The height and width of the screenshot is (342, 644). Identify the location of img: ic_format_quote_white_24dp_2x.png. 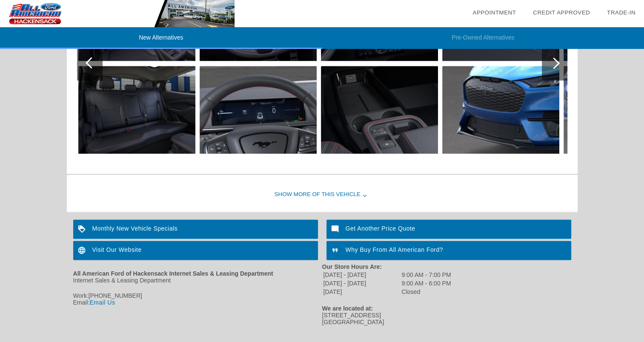
(336, 250).